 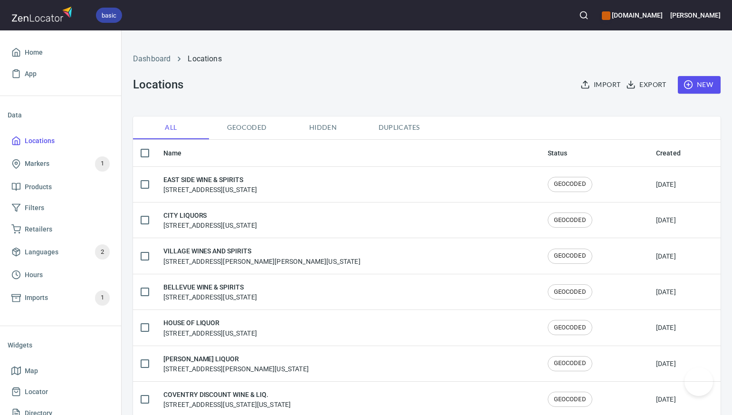 What do you see at coordinates (37, 163) in the screenshot?
I see `span: Markers` at bounding box center [37, 163].